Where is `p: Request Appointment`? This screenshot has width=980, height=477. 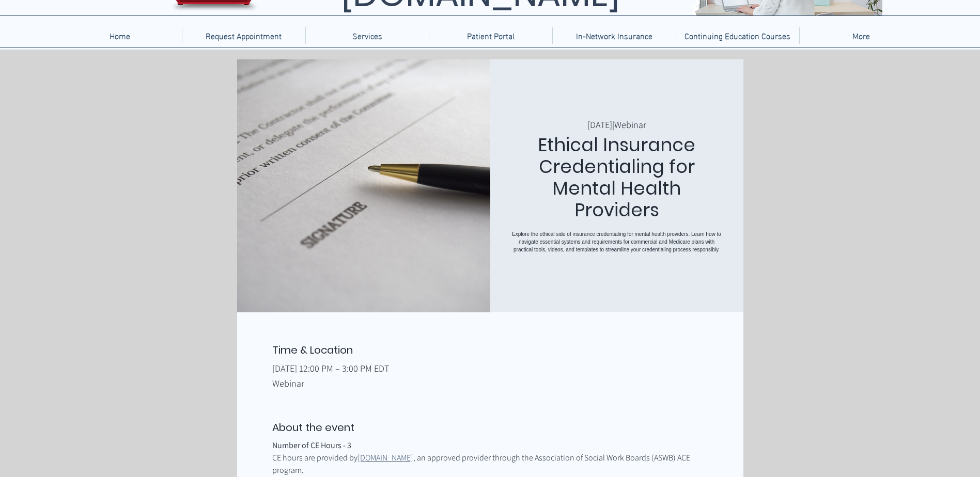
p: Request Appointment is located at coordinates (244, 36).